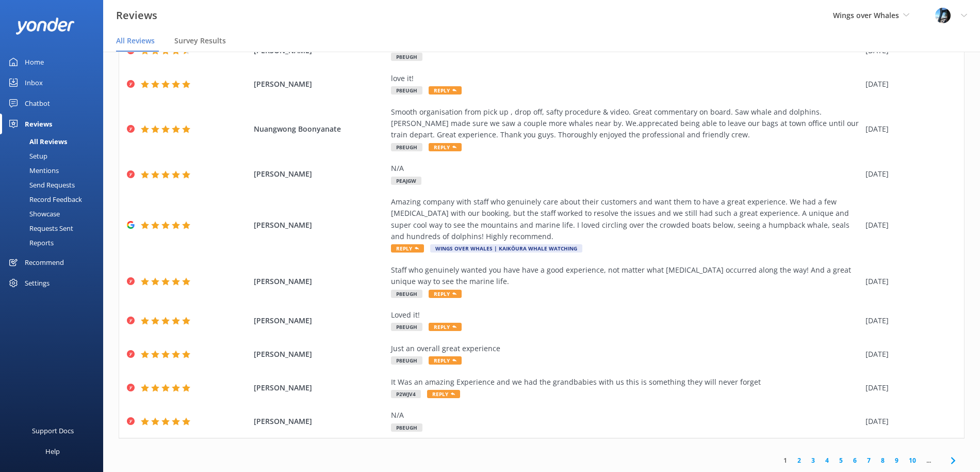 The height and width of the screenshot is (472, 980). Describe the element at coordinates (52, 451) in the screenshot. I see `div: Help` at that location.